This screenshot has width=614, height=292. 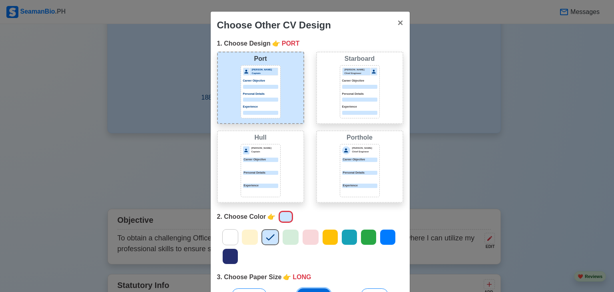 What do you see at coordinates (302, 277) in the screenshot?
I see `span: LONG` at bounding box center [302, 277].